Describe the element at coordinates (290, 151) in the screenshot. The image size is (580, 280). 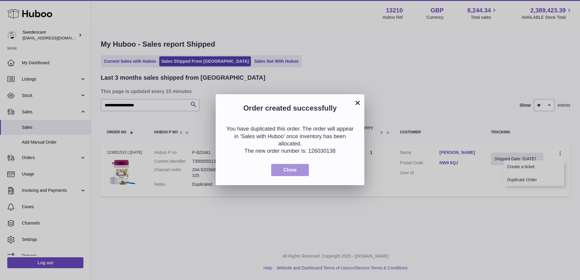
I see `p: The new order number is: 126030138` at that location.